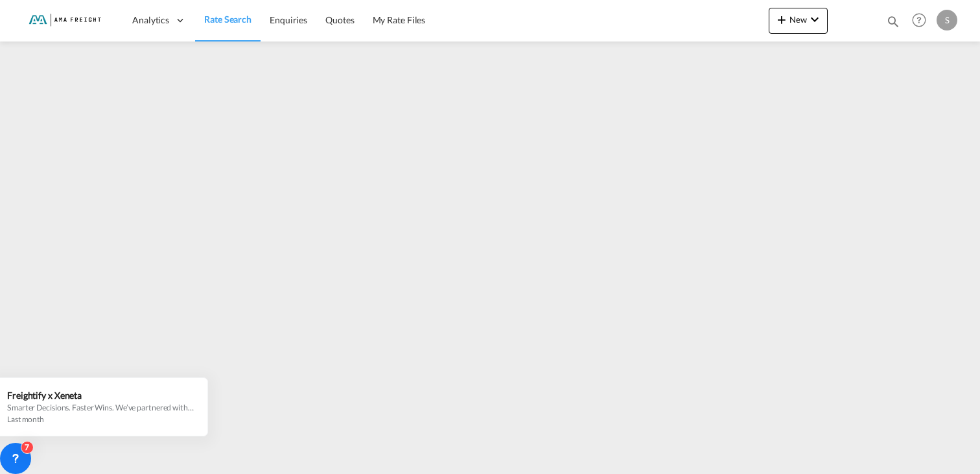  What do you see at coordinates (894, 21) in the screenshot?
I see `md-icon: icon-magnify` at bounding box center [894, 21].